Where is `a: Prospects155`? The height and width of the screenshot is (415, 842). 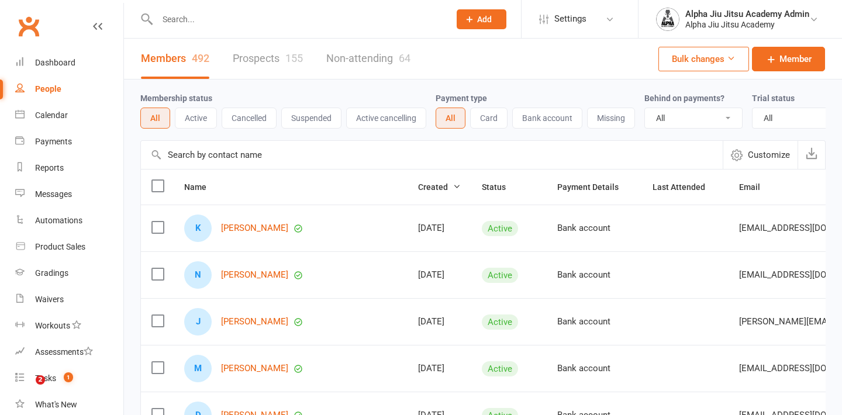
a: Prospects155 is located at coordinates (268, 58).